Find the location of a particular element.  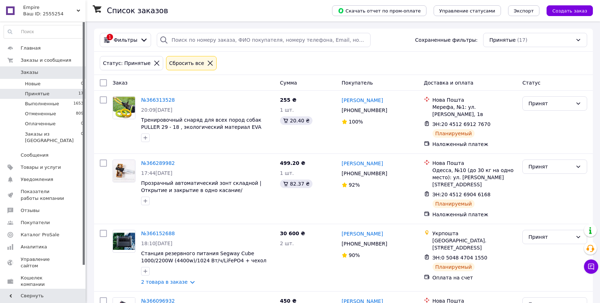

div: Ваш ID: 2555254 is located at coordinates (54, 14).